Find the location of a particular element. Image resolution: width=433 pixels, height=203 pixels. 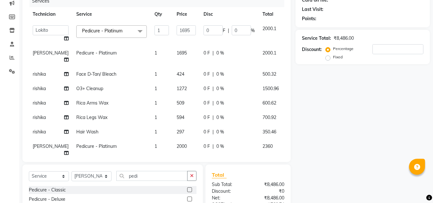

th: Disc is located at coordinates (229, 14).